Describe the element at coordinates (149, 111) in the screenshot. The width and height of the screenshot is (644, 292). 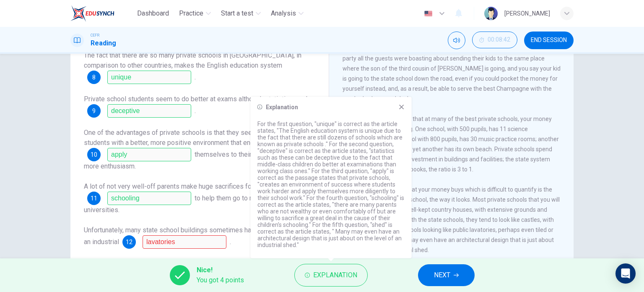
I see `input: deceptive` at that location.